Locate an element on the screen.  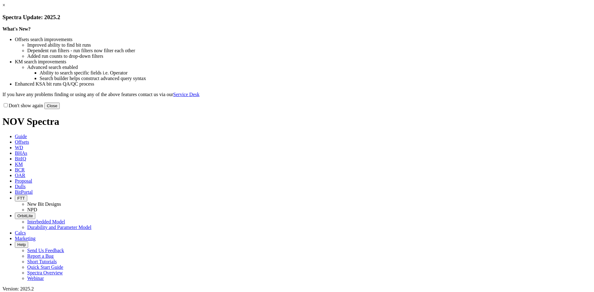
li: Offsets search improvements is located at coordinates (303, 40).